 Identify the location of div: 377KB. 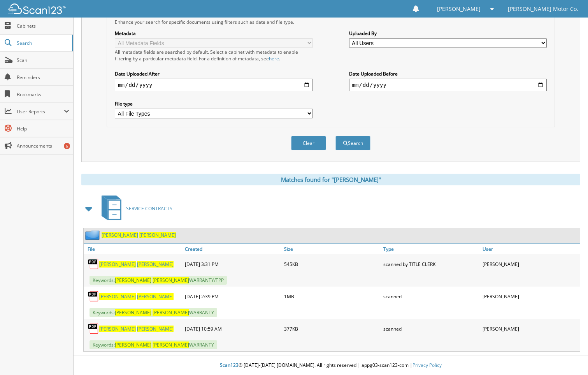
(332, 329).